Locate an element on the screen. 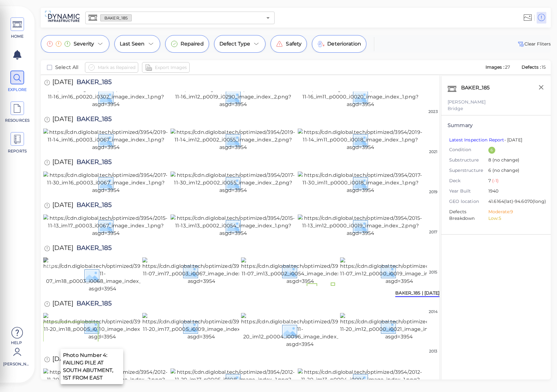 The width and height of the screenshot is (557, 392). li: Low: 5 is located at coordinates (514, 218).